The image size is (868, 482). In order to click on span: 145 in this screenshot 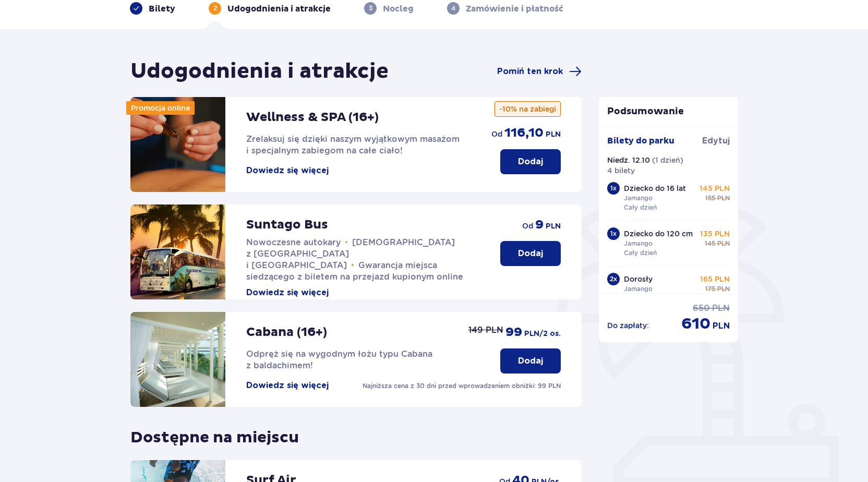, I will do `click(710, 243)`.